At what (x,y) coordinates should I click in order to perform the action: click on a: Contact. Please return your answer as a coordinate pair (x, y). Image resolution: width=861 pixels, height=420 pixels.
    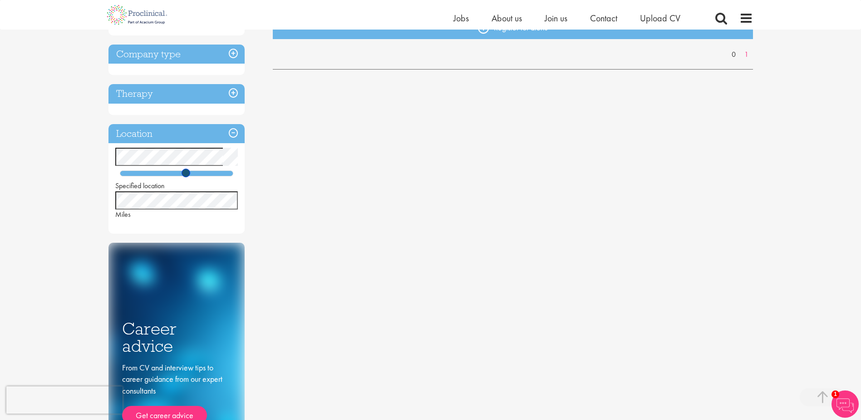
    Looking at the image, I should click on (604, 18).